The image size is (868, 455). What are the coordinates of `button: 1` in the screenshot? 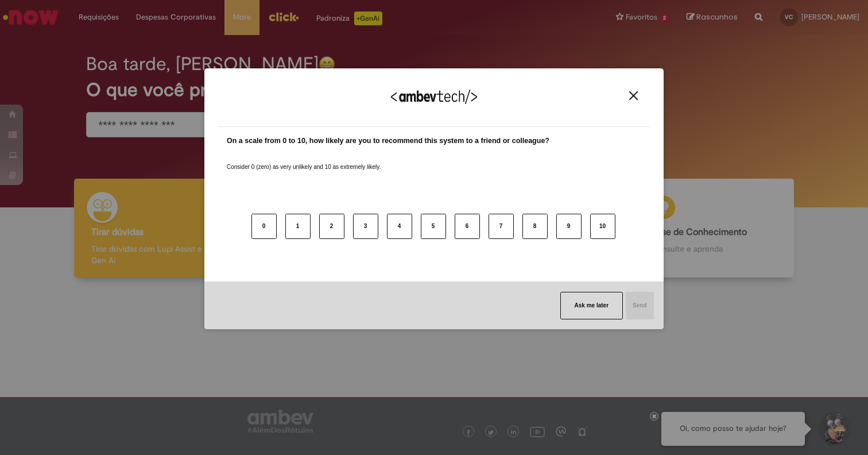 It's located at (298, 227).